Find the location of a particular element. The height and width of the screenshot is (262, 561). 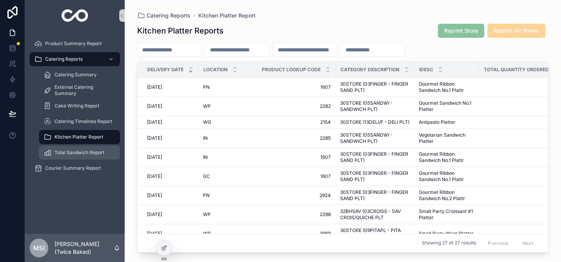

a: External Catering Summary is located at coordinates (79, 90).